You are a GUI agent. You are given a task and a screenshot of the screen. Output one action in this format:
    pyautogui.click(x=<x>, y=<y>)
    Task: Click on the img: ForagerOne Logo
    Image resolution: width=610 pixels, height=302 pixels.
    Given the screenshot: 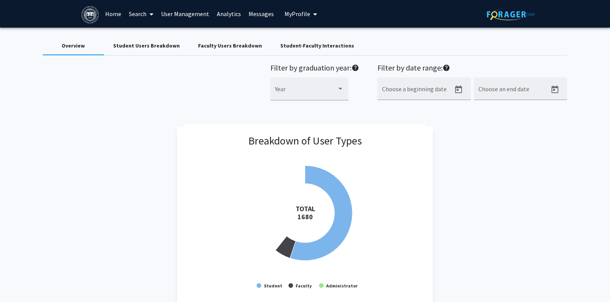 What is the action you would take?
    pyautogui.click(x=511, y=14)
    